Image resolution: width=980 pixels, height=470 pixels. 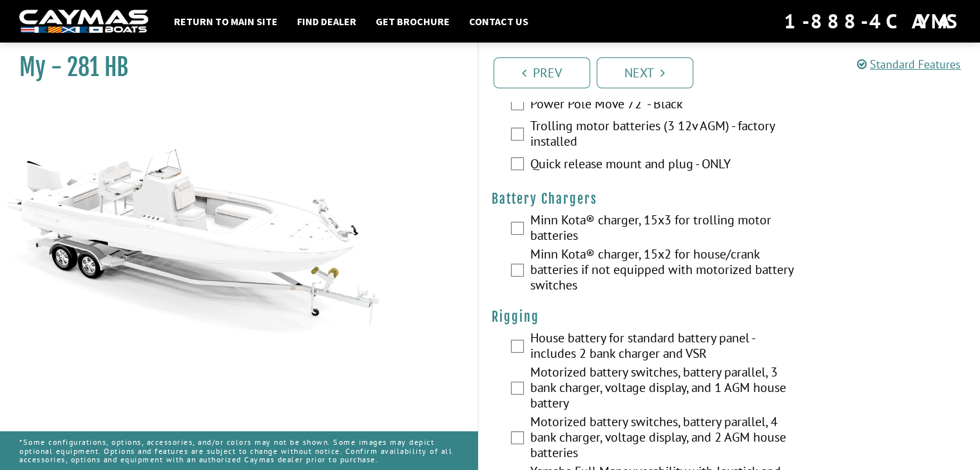 What do you see at coordinates (225, 22) in the screenshot?
I see `a: Return to main site` at bounding box center [225, 22].